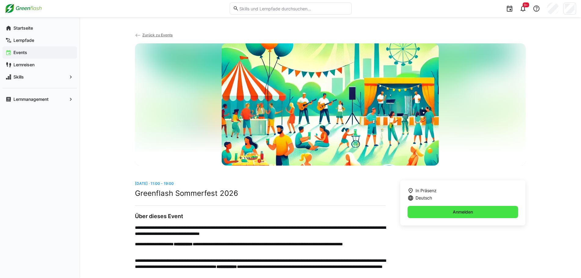  What do you see at coordinates (260, 193) in the screenshot?
I see `h2: Greenflash Sommerfest 2026` at bounding box center [260, 193].